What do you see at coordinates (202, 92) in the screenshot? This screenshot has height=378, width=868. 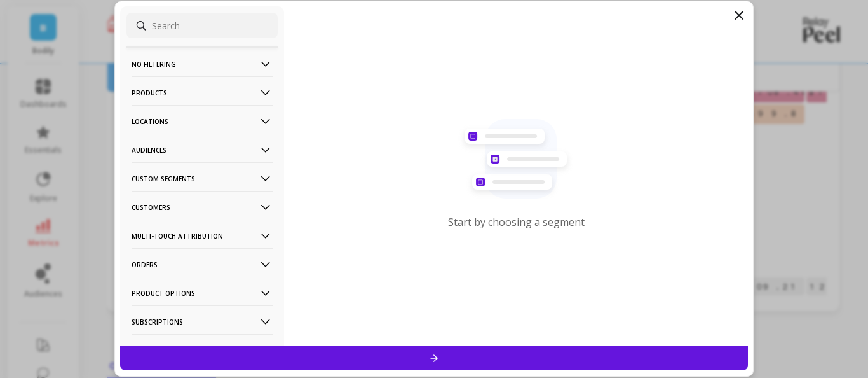 I see `p: Products` at bounding box center [202, 92].